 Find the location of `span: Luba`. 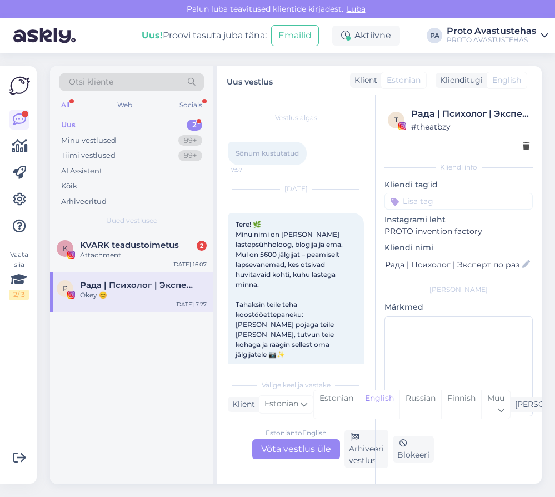

span: Luba is located at coordinates (356, 9).